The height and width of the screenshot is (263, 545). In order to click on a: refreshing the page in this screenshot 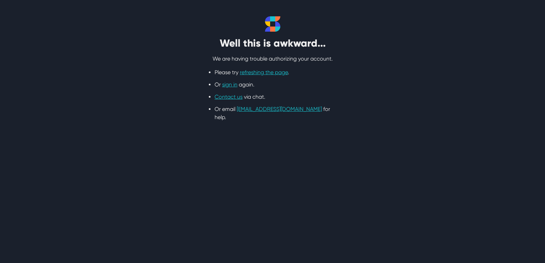, I will do `click(264, 72)`.